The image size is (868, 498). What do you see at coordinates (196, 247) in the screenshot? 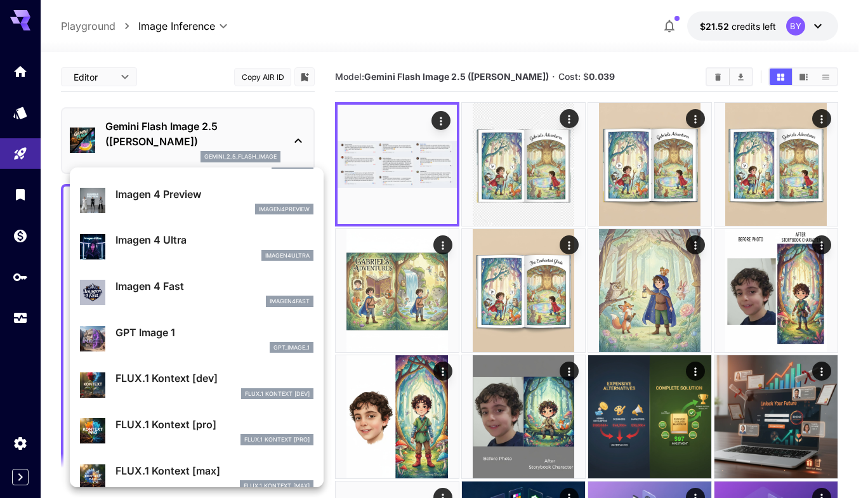
I see `div: Imagen 4 Ultraimagen4ultra` at bounding box center [196, 247].